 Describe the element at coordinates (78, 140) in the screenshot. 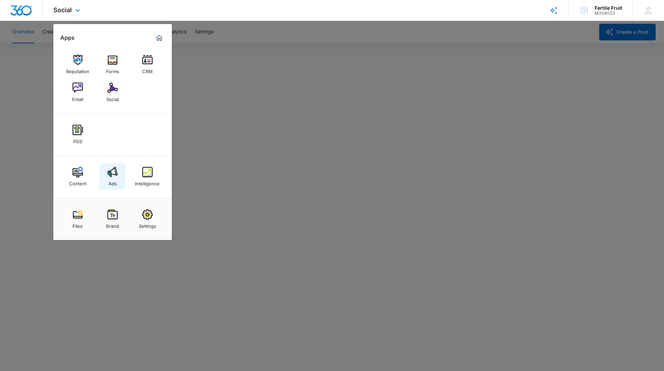

I see `div: POS` at that location.